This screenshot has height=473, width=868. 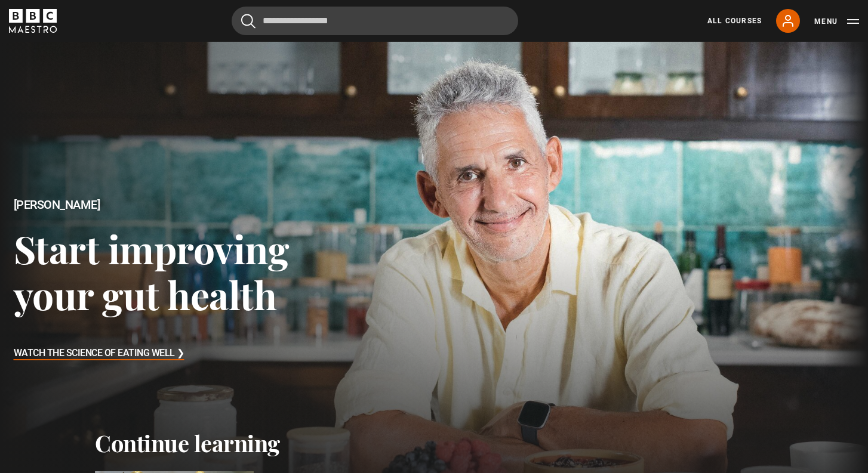 What do you see at coordinates (33, 21) in the screenshot?
I see `svg: BBC Maestro` at bounding box center [33, 21].